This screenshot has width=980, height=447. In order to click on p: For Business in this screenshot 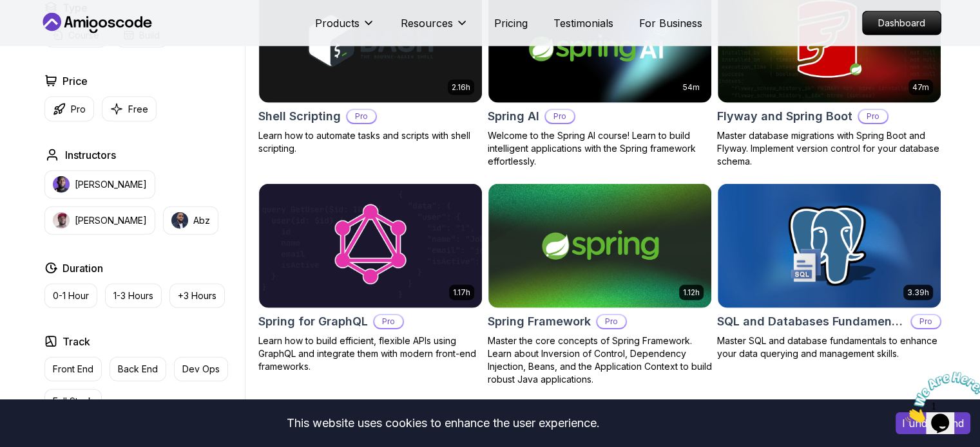, I will do `click(671, 23)`.